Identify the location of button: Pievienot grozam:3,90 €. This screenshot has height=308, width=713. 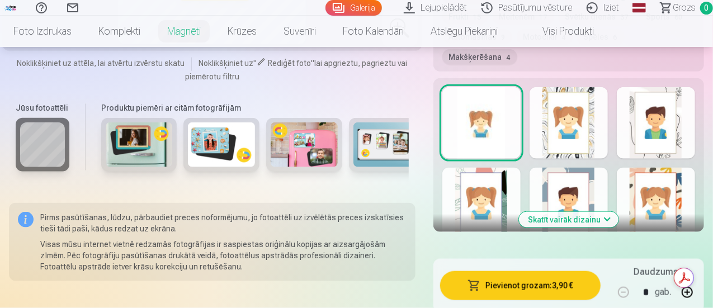
(520, 286).